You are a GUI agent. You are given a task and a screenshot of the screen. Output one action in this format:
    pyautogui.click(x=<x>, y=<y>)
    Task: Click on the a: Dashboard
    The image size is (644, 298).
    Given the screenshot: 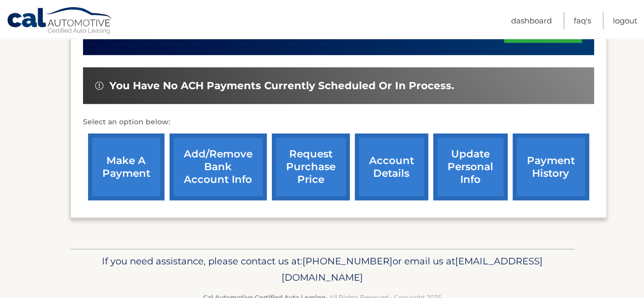 What is the action you would take?
    pyautogui.click(x=531, y=20)
    